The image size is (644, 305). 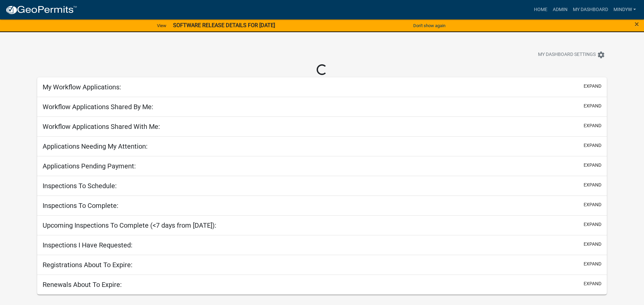 I want to click on a: mindyw, so click(x=625, y=10).